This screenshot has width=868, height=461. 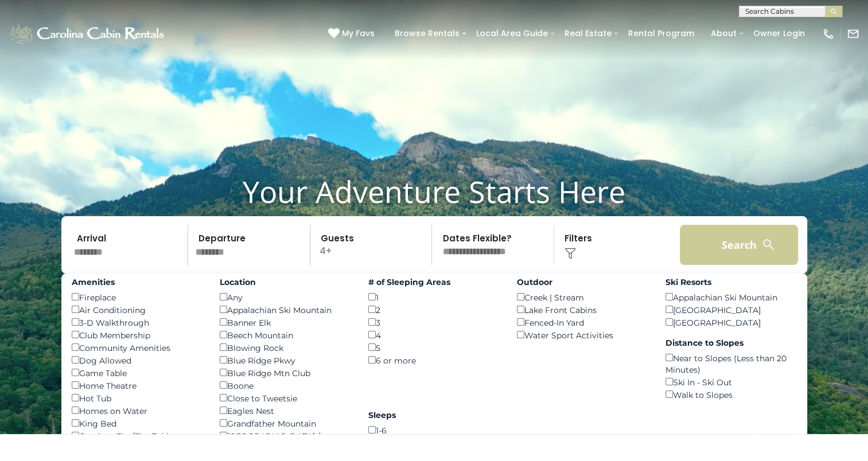 I want to click on div: 4, so click(x=434, y=335).